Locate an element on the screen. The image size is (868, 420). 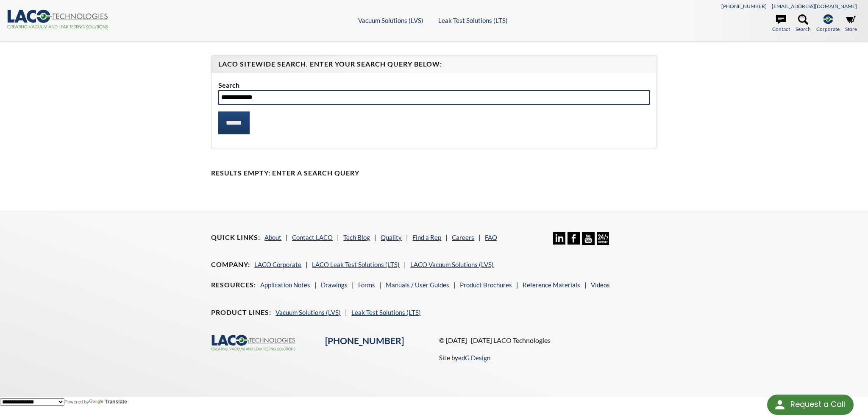
a: Contact is located at coordinates (781, 24).